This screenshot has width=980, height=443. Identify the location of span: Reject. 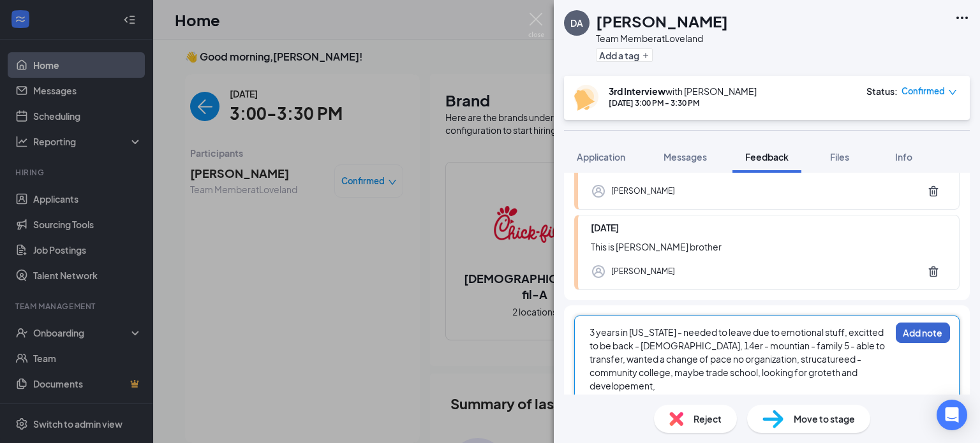
(707, 419).